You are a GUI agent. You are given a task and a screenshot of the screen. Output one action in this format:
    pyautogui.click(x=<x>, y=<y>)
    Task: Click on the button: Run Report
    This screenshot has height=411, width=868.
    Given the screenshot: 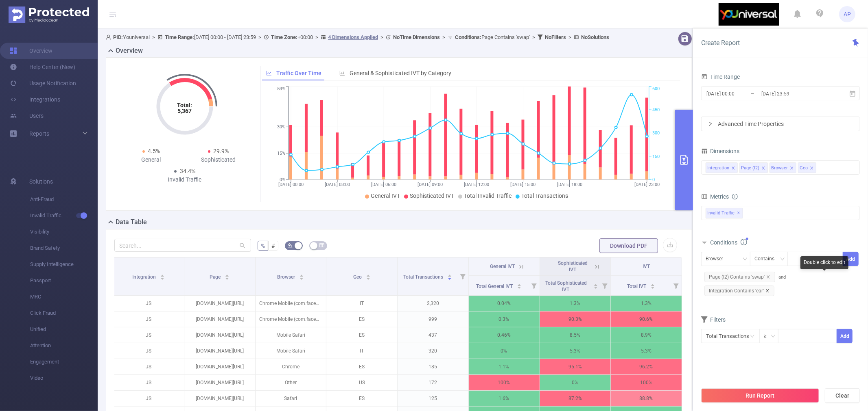 What is the action you would take?
    pyautogui.click(x=760, y=396)
    